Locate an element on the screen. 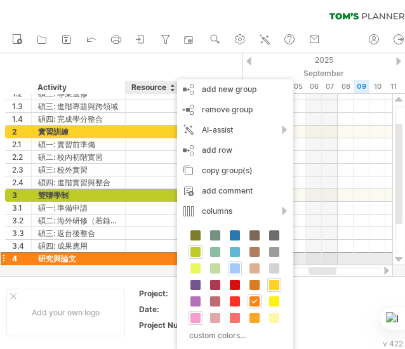 Image resolution: width=405 pixels, height=349 pixels. div: AI-assist is located at coordinates (235, 130).